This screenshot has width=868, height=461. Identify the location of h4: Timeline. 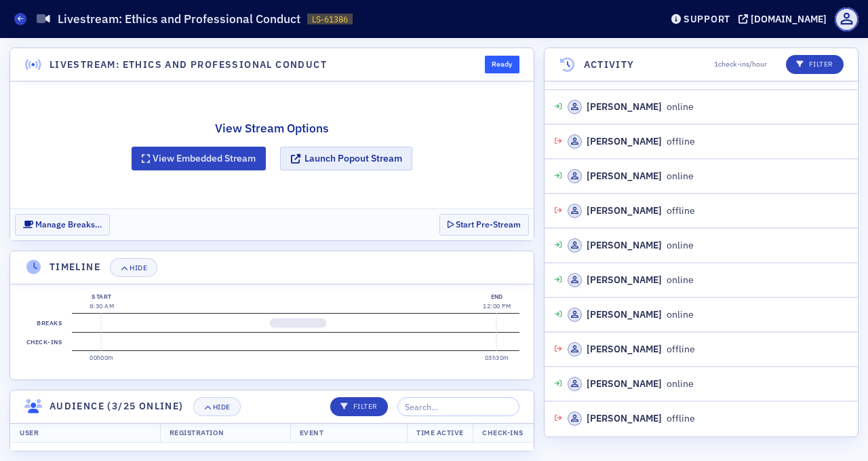
(74, 267).